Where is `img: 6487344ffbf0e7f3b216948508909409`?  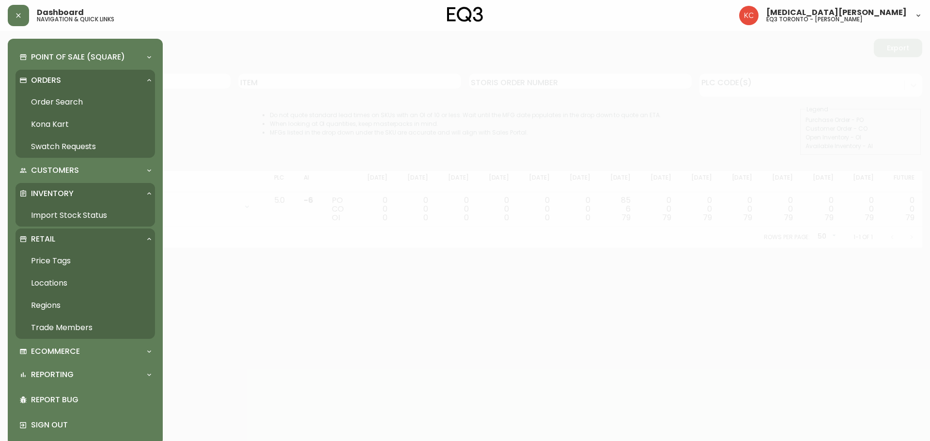
img: 6487344ffbf0e7f3b216948508909409 is located at coordinates (749, 16).